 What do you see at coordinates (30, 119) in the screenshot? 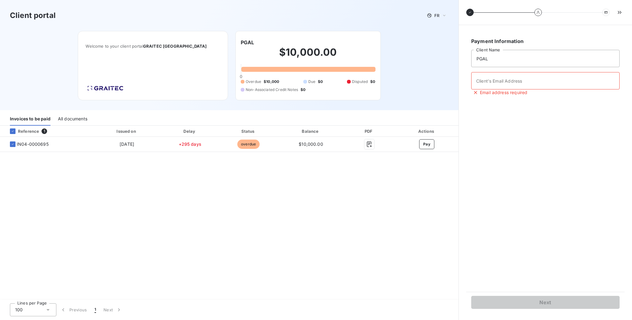
I see `div: Invoices to be paid` at bounding box center [30, 119].